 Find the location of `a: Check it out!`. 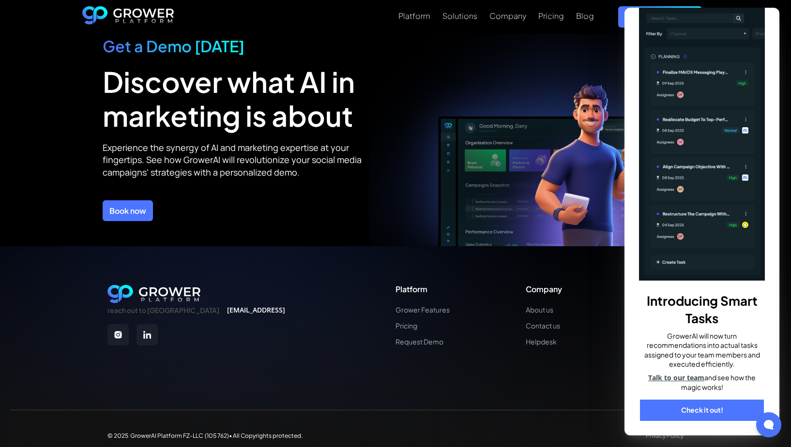

a: Check it out! is located at coordinates (702, 410).